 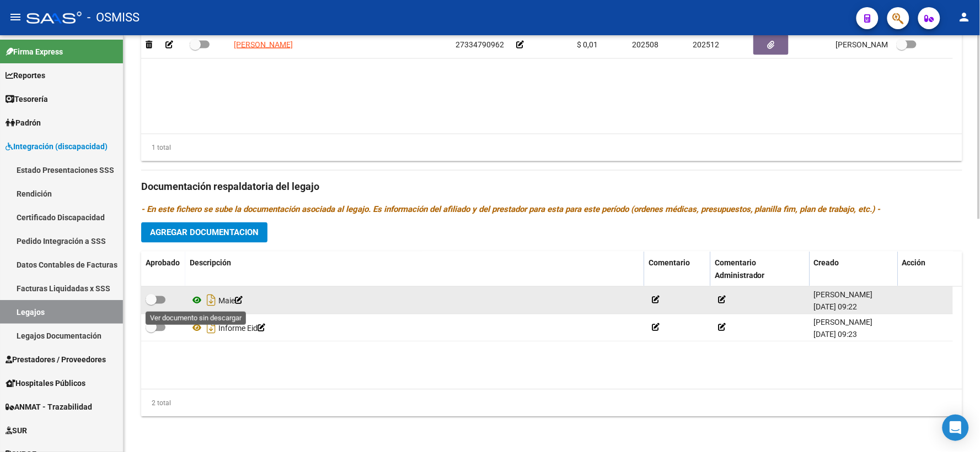 What do you see at coordinates (706, 45) in the screenshot?
I see `span: 202512` at bounding box center [706, 45].